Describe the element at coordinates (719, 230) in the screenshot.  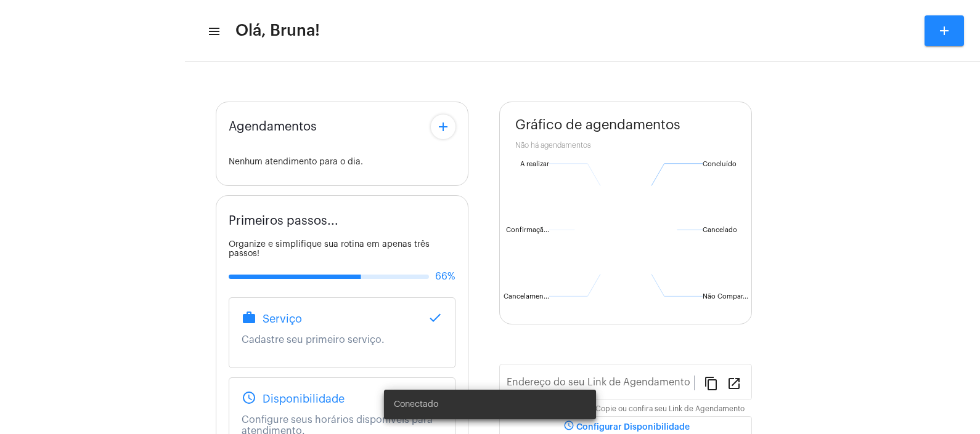
I see `text: Cancelado` at that location.